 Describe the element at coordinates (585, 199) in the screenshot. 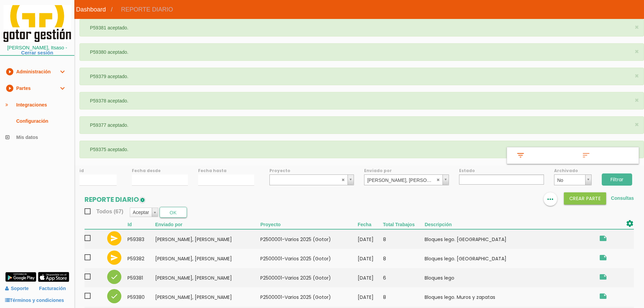

I see `button: Crear PARTE` at that location.